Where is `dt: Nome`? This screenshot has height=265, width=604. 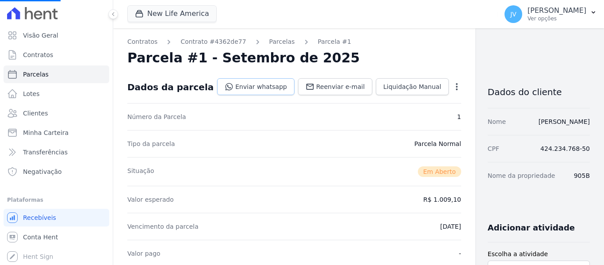 dt: Nome is located at coordinates (497, 122).